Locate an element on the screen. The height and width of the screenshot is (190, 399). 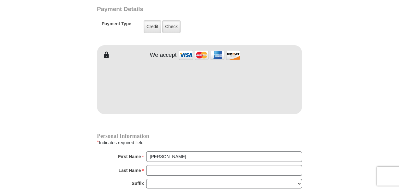
h5: Payment Type is located at coordinates (117, 25).